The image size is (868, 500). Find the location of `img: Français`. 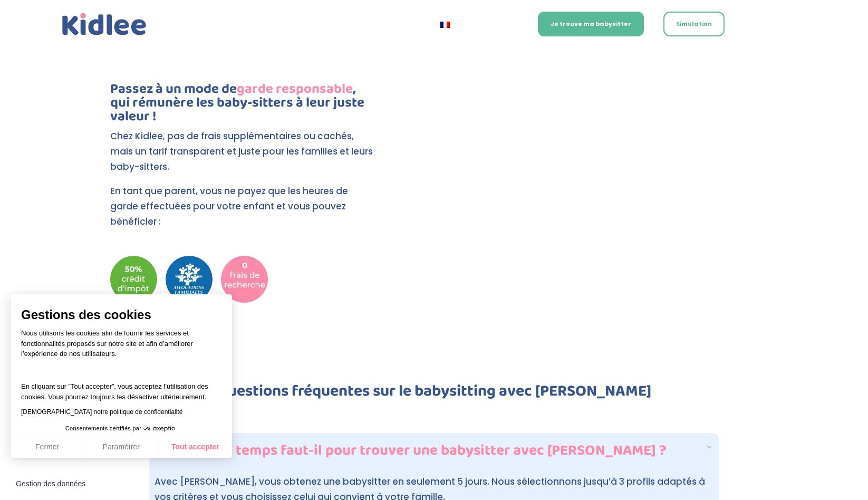

img: Français is located at coordinates (445, 25).